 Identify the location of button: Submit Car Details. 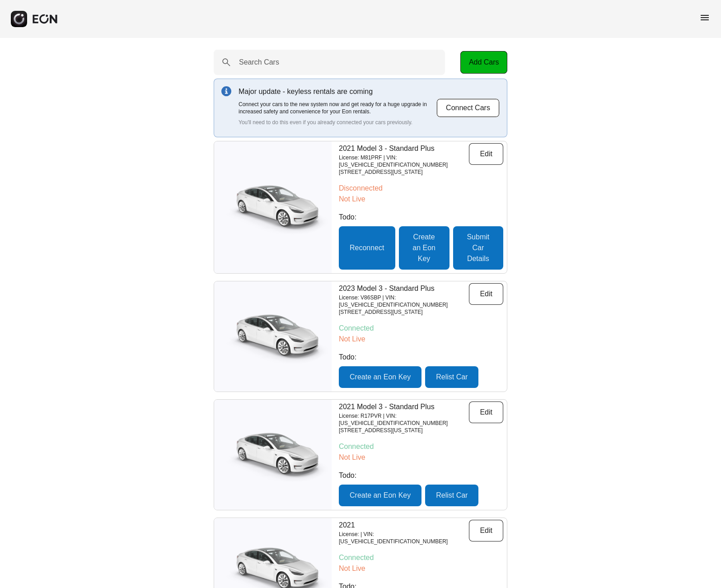
(478, 248).